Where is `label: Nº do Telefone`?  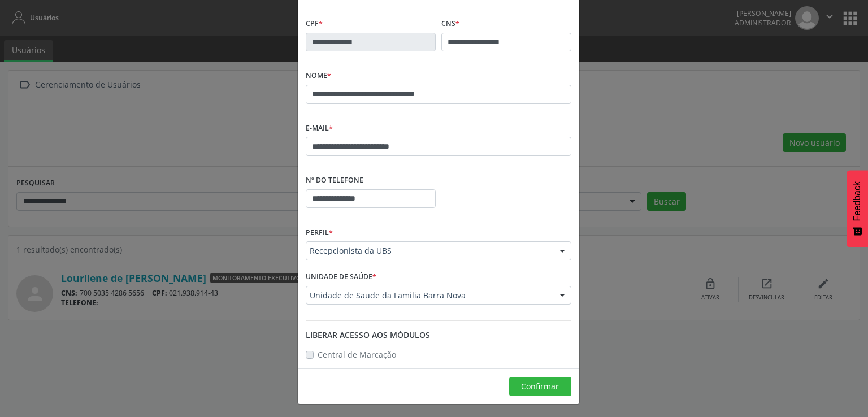 label: Nº do Telefone is located at coordinates (335, 180).